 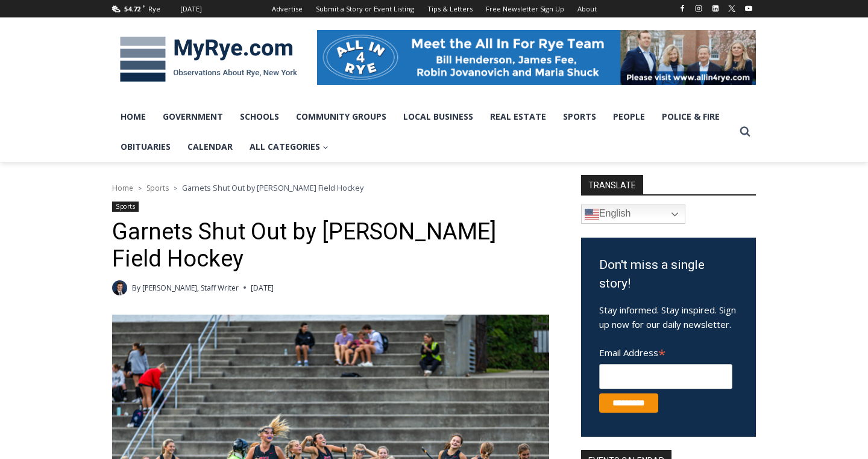 What do you see at coordinates (119, 288) in the screenshot?
I see `img: Charlie Morris headshot PROFESSIONAL HEADSHOT` at bounding box center [119, 288].